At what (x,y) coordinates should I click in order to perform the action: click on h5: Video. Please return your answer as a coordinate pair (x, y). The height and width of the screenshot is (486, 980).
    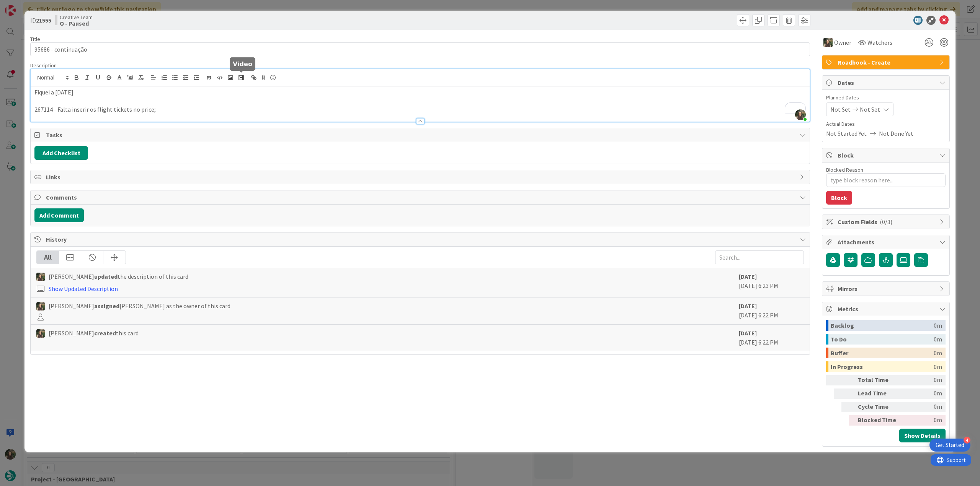
    Looking at the image, I should click on (242, 64).